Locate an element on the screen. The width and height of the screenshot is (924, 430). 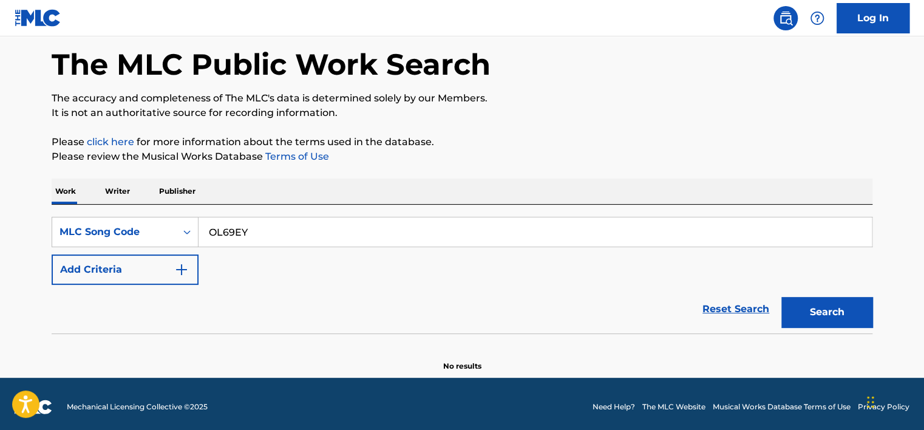
p: It is not an authoritative source for recording information. is located at coordinates (462, 113).